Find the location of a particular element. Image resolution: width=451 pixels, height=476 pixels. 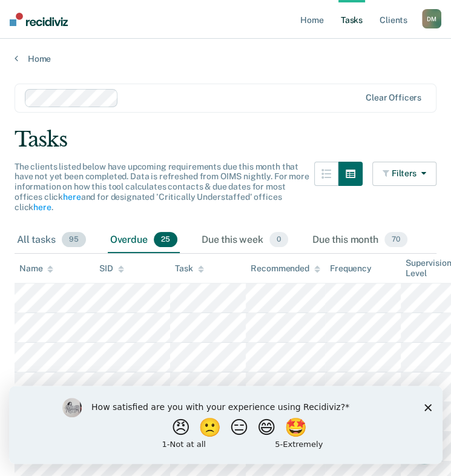

div: Due this week0 is located at coordinates (245, 241).